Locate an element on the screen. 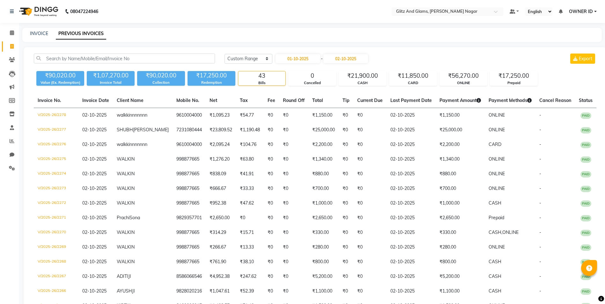 This screenshot has width=605, height=304. span: CASH is located at coordinates (495, 277).